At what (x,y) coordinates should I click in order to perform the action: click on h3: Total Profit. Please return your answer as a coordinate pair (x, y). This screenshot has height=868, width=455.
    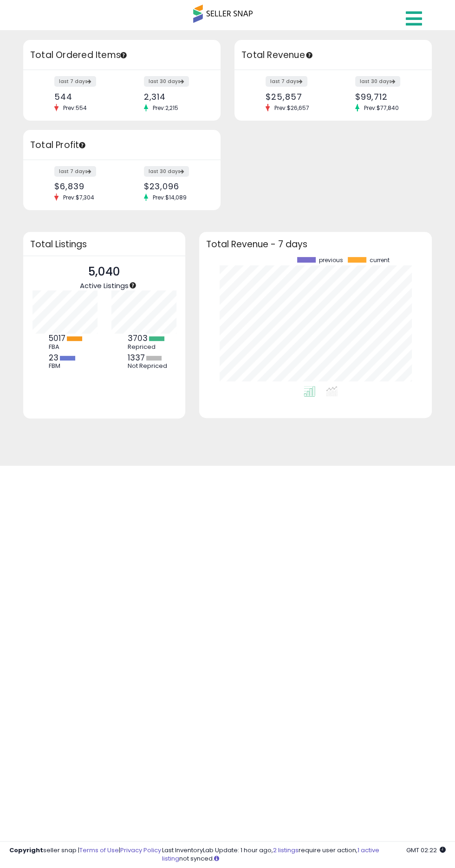
    Looking at the image, I should click on (121, 145).